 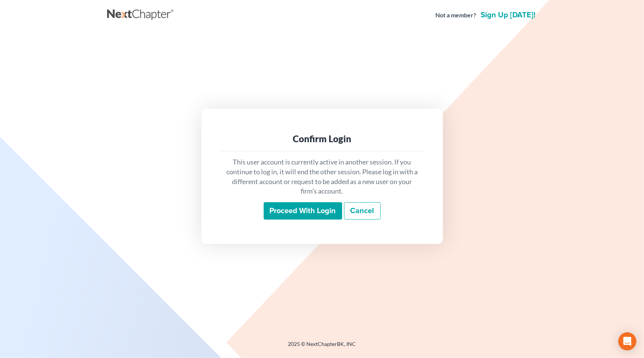 I want to click on div: 2025 © NextChapterBK, INC, so click(x=322, y=347).